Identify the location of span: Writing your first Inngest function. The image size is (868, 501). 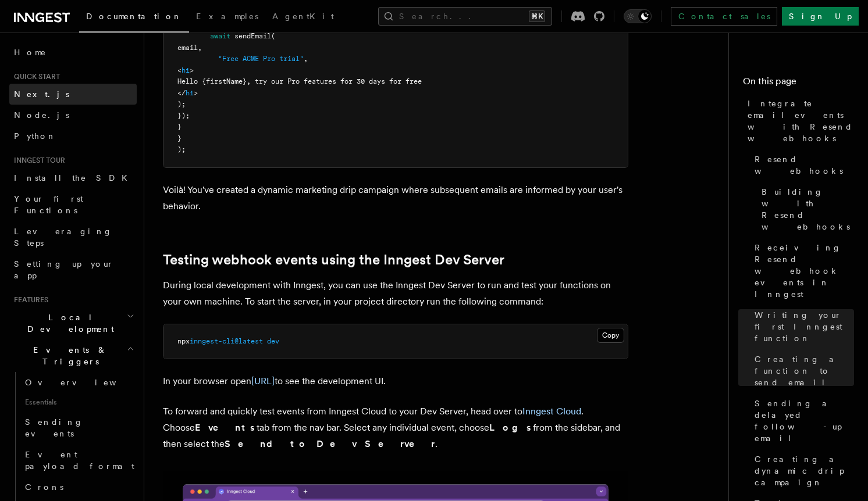
(804, 327).